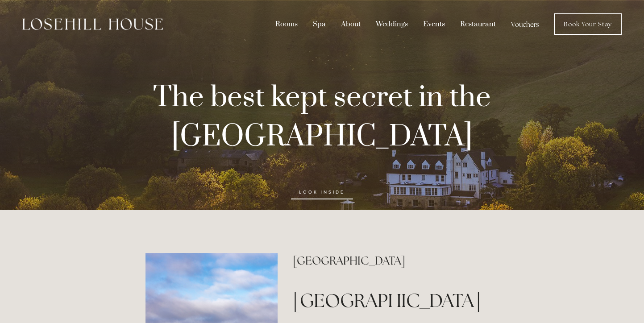 The image size is (644, 323). I want to click on div: Spa, so click(319, 24).